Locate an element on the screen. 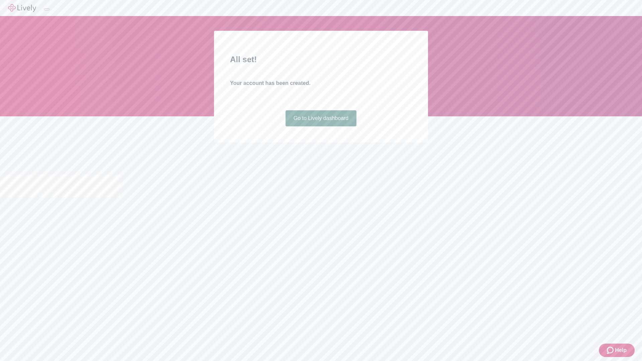  span: Help is located at coordinates (620, 350).